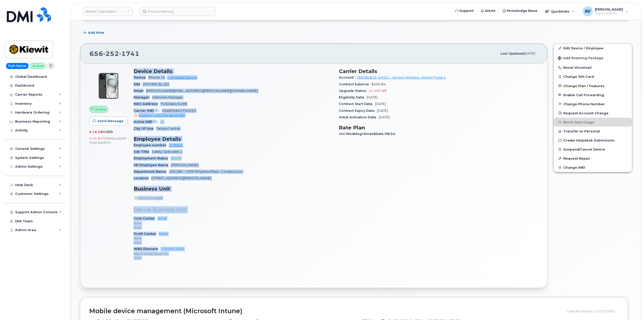 The height and width of the screenshot is (320, 644). Describe the element at coordinates (359, 117) in the screenshot. I see `span: Initial Activation Date` at that location.